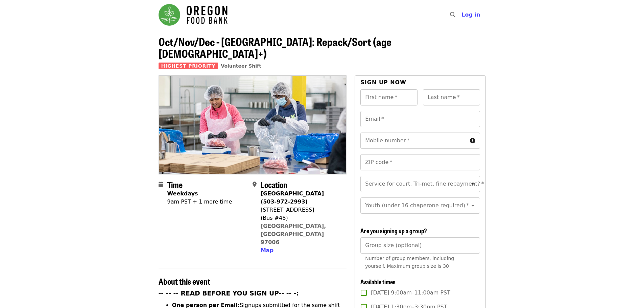 The width and height of the screenshot is (644, 308). I want to click on input: Email, so click(420, 119).